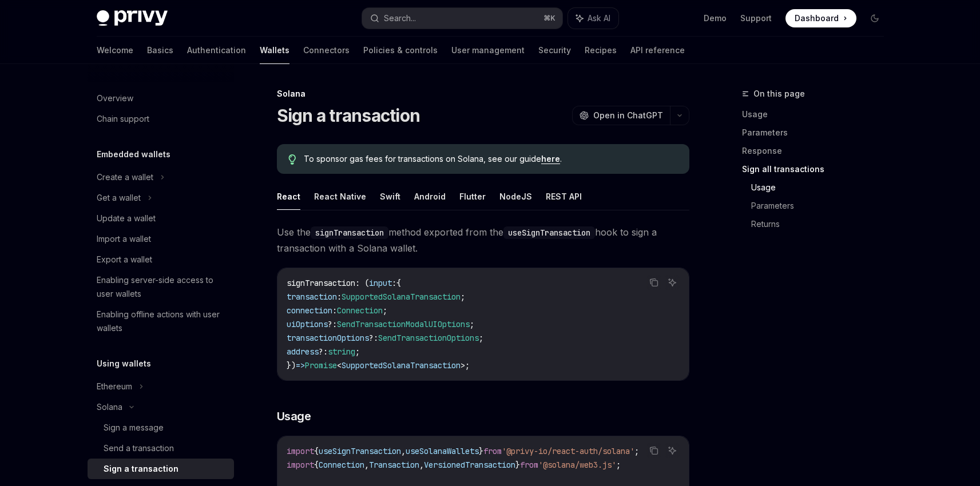  Describe the element at coordinates (326, 50) in the screenshot. I see `a: Connectors` at that location.